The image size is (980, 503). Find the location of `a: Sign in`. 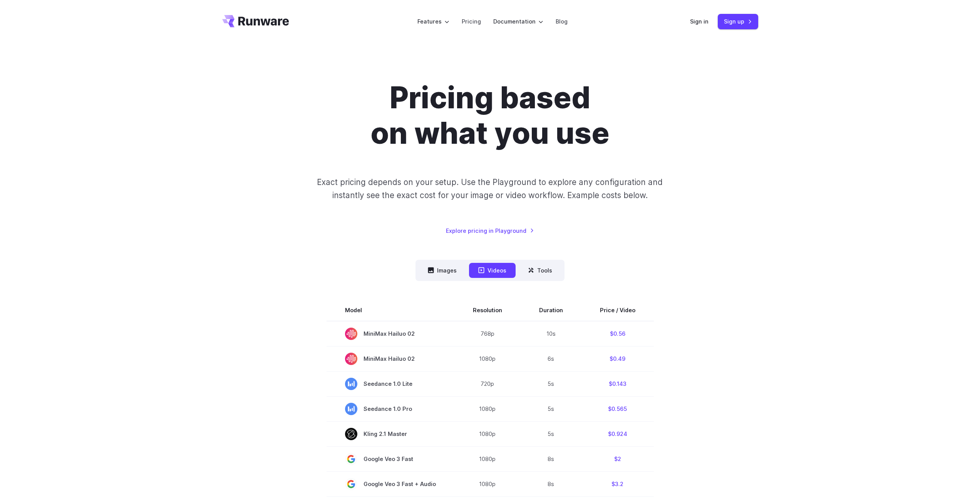

a: Sign in is located at coordinates (699, 21).